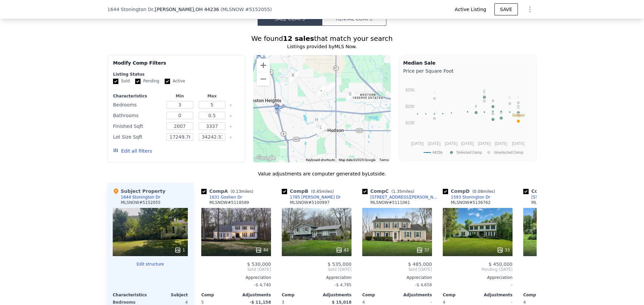 Image resolution: width=644 pixels, height=305 pixels. I want to click on span: $ 535,000, so click(339, 264).